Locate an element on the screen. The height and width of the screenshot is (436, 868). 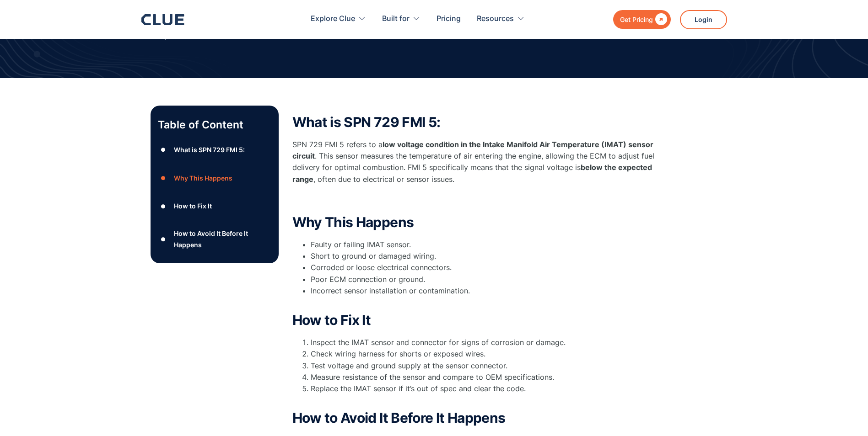
strong: Why This Happens is located at coordinates (353, 222).